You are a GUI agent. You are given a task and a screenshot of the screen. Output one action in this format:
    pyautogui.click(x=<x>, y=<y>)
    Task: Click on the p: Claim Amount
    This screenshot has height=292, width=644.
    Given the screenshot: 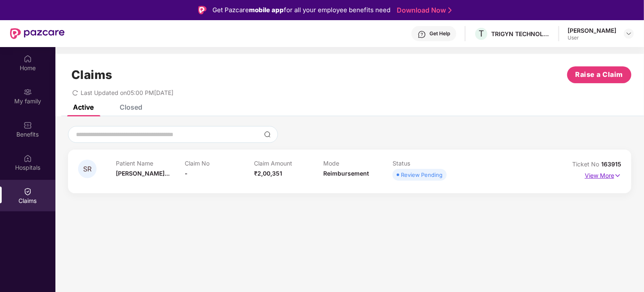 What is the action you would take?
    pyautogui.click(x=288, y=163)
    